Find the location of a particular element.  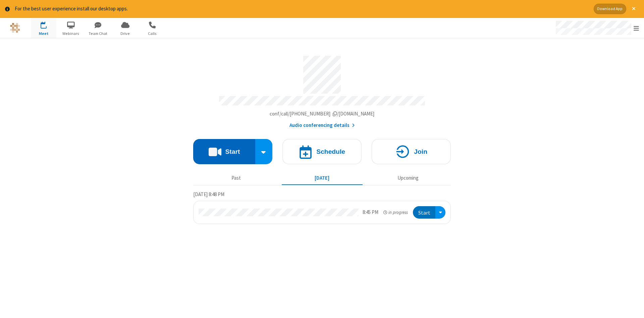

button: Join is located at coordinates (411, 152).